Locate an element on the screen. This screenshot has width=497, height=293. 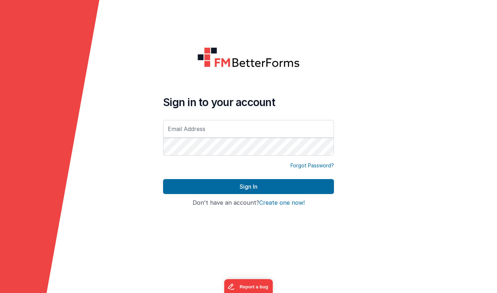
button: Sign In is located at coordinates (248, 186).